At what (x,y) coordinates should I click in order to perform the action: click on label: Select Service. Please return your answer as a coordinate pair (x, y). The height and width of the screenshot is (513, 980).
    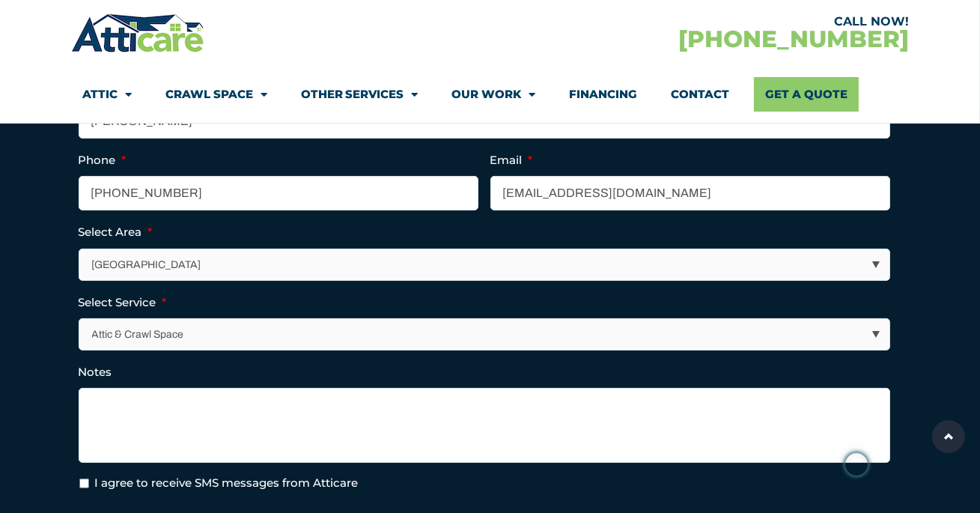
    Looking at the image, I should click on (123, 302).